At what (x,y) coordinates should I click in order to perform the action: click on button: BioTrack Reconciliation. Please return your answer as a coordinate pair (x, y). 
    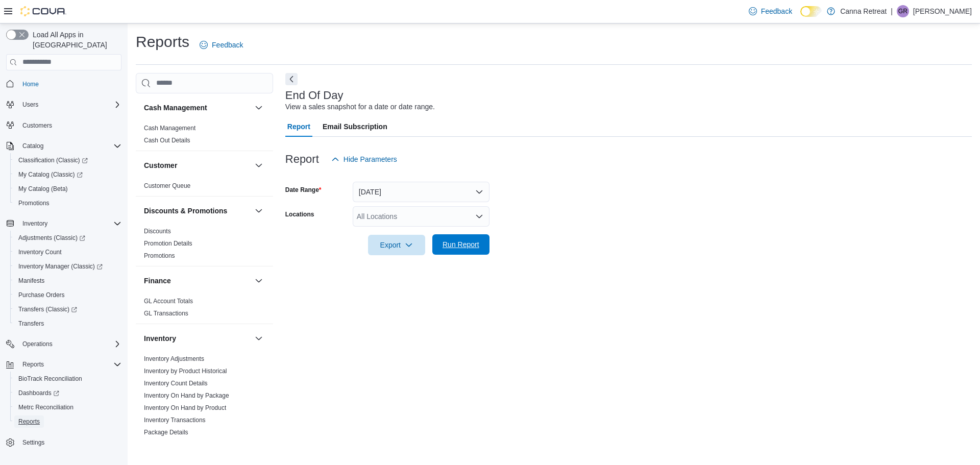
    Looking at the image, I should click on (68, 379).